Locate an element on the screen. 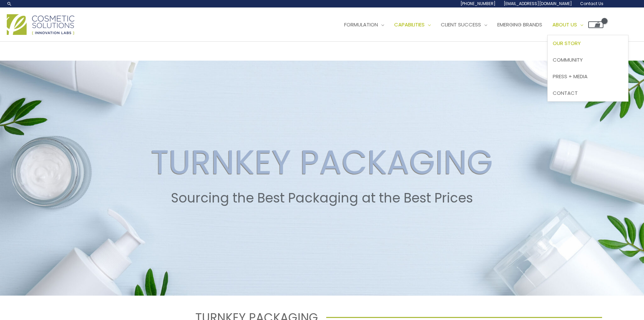  span: Contact is located at coordinates (565, 93).